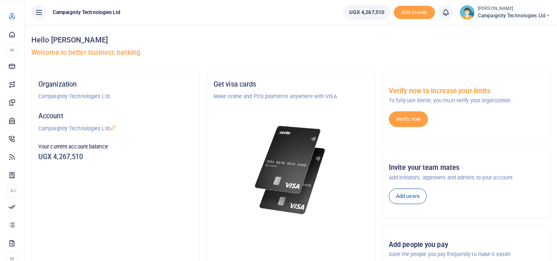 The image size is (557, 261). What do you see at coordinates (115, 147) in the screenshot?
I see `p: Your current account balance` at bounding box center [115, 147].